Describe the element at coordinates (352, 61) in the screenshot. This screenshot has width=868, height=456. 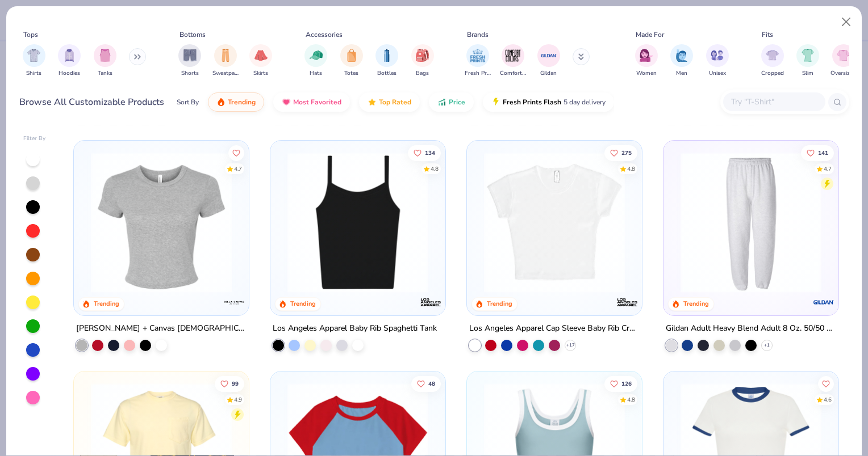
I see `div: filter for Totes` at that location.